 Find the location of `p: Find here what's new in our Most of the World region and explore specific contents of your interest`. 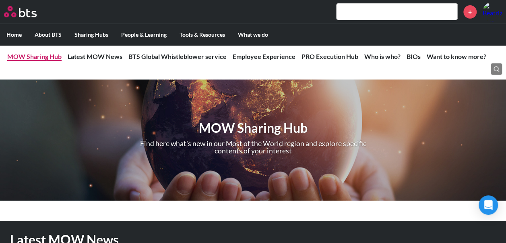

p: Find here what's new in our Most of the World region and explore specific contents of your interest is located at coordinates (253, 147).